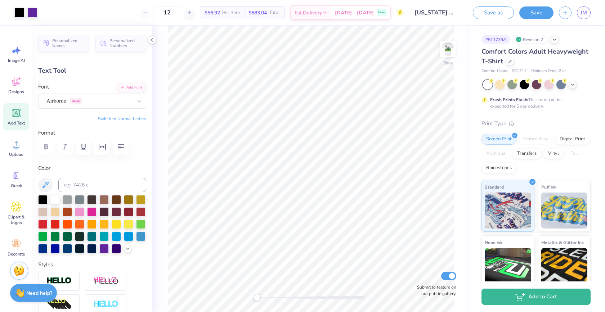 The width and height of the screenshot is (605, 312). What do you see at coordinates (572, 139) in the screenshot?
I see `div: Digital Print` at bounding box center [572, 139].